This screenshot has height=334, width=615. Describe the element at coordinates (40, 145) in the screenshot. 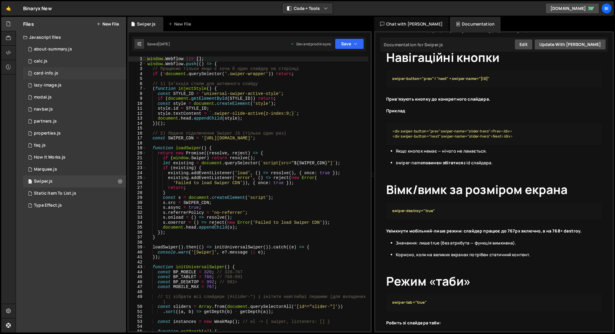

I see `div: faq.js` at that location.